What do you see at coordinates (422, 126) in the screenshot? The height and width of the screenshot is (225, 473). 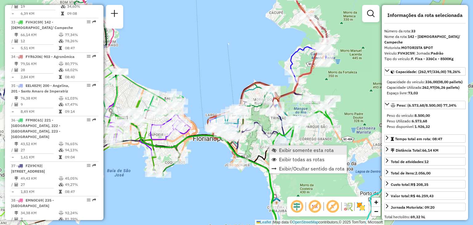 I see `strong: 1.926,32` at bounding box center [422, 126].